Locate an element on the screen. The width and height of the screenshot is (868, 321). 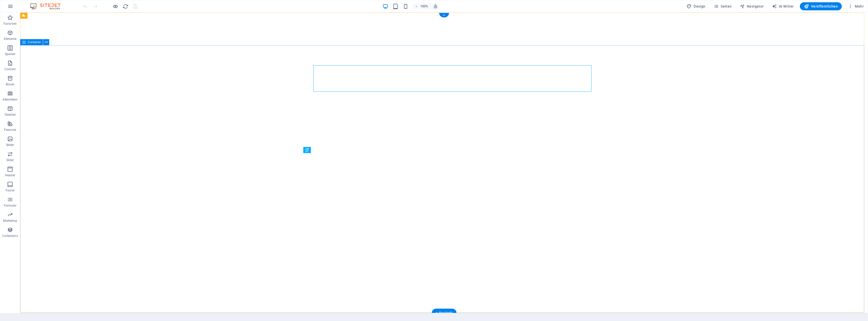
p: Boxen is located at coordinates (10, 84).